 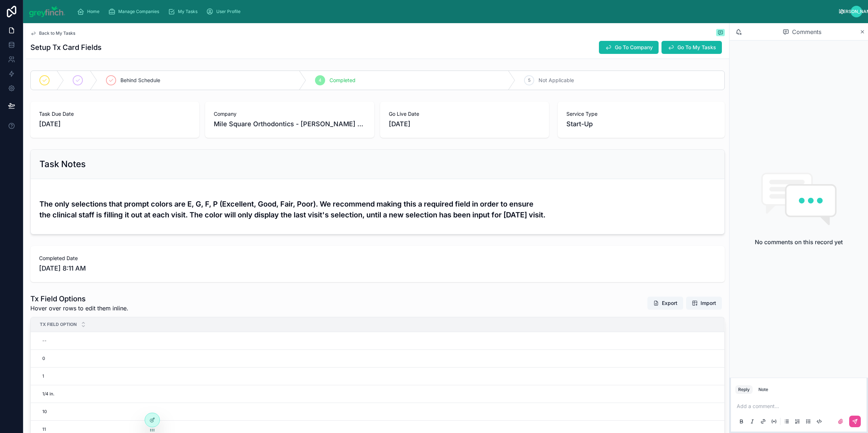 What do you see at coordinates (744, 390) in the screenshot?
I see `button: Reply` at bounding box center [744, 390].